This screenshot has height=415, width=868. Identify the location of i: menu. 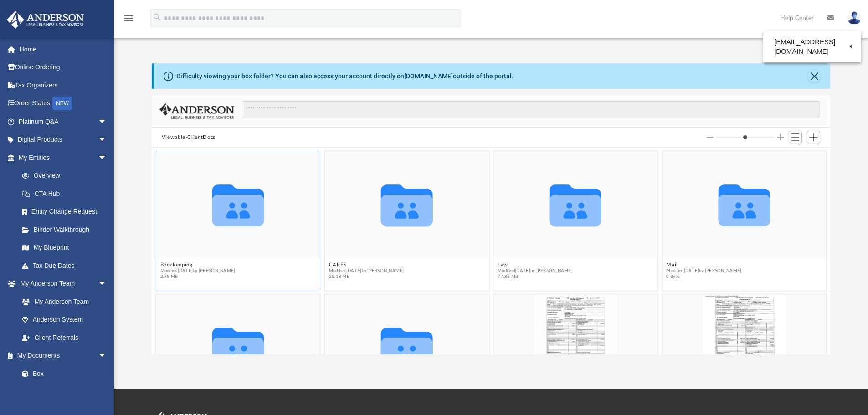
(129, 18).